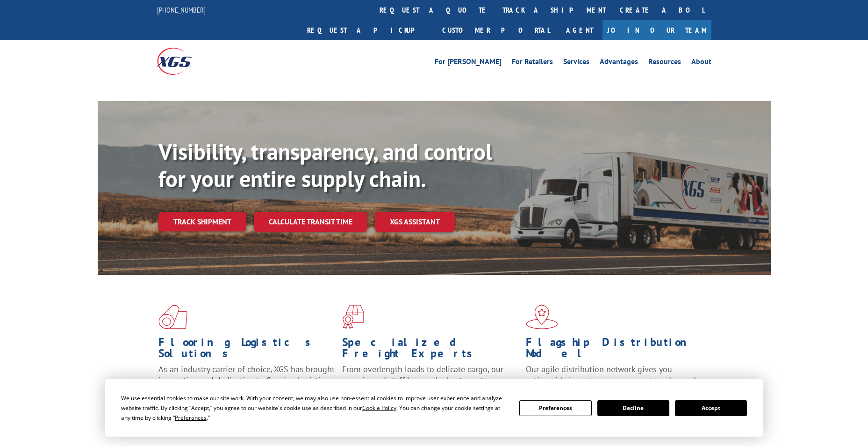 The width and height of the screenshot is (868, 446). What do you see at coordinates (664, 63) in the screenshot?
I see `a: Resources` at bounding box center [664, 63].